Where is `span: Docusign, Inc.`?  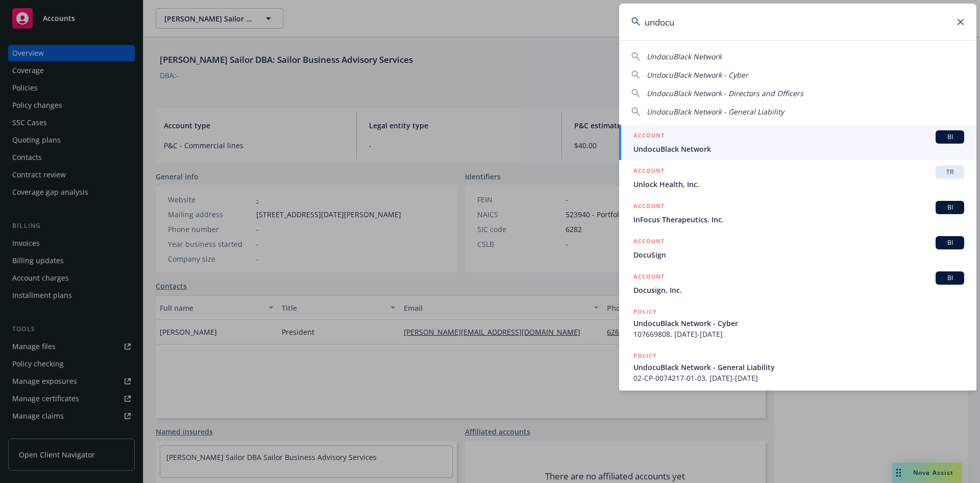
span: Docusign, Inc. is located at coordinates (799, 290).